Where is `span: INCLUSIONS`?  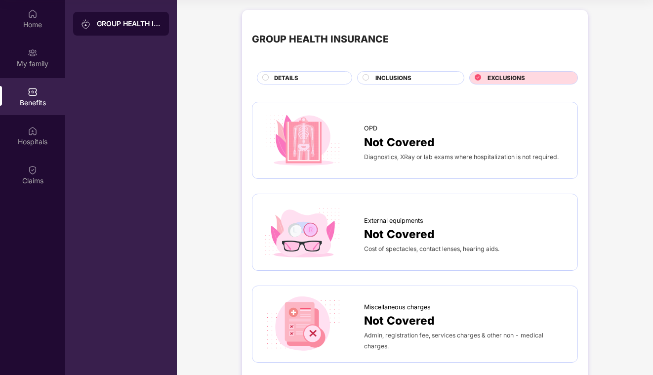
span: INCLUSIONS is located at coordinates (393, 78).